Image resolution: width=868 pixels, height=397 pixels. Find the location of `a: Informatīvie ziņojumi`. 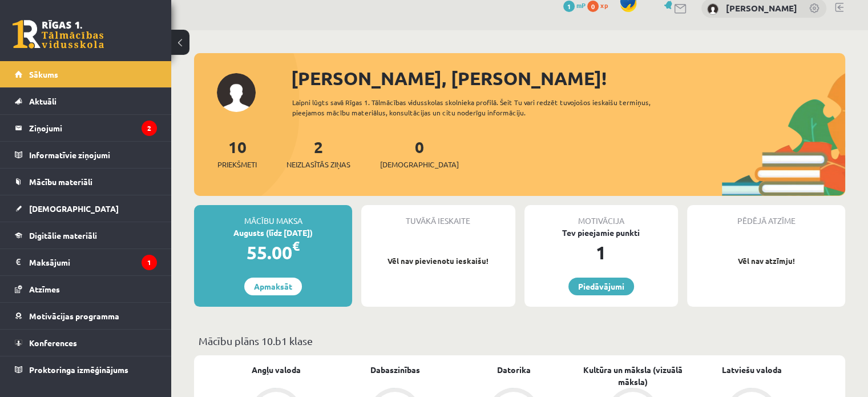

a: Informatīvie ziņojumi is located at coordinates (86, 155).